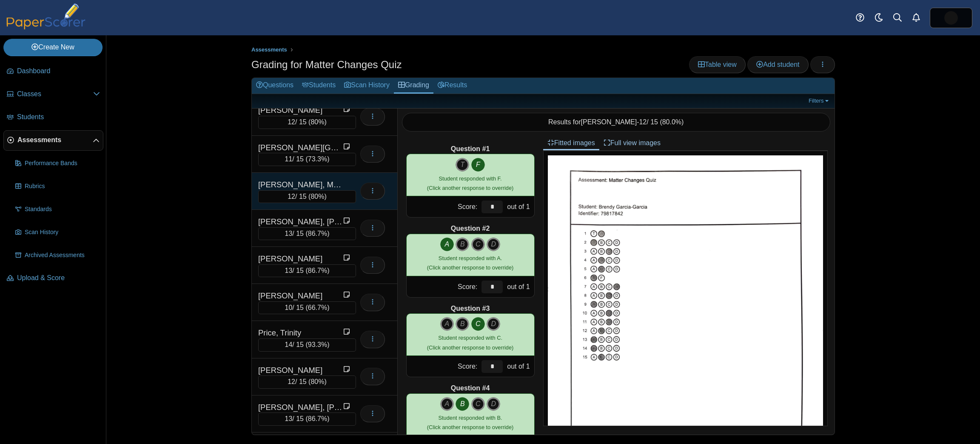 The image size is (980, 444). I want to click on span: Table view, so click(717, 64).